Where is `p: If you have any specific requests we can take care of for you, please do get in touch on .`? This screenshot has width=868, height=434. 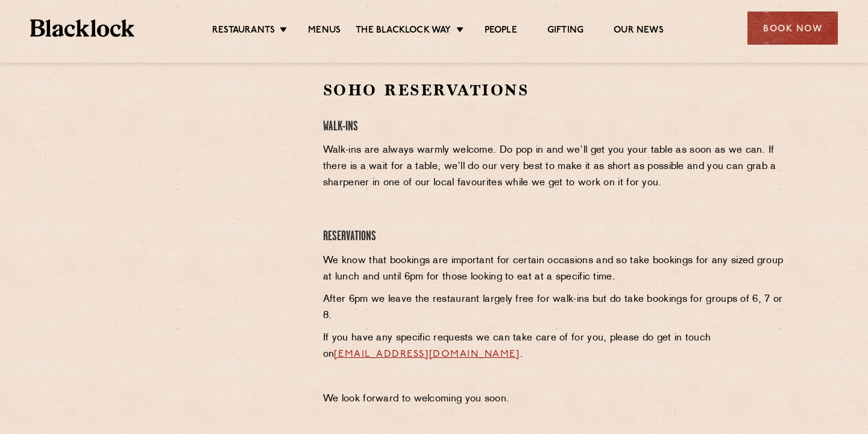 p: If you have any specific requests we can take care of for you, please do get in touch on . is located at coordinates (554, 346).